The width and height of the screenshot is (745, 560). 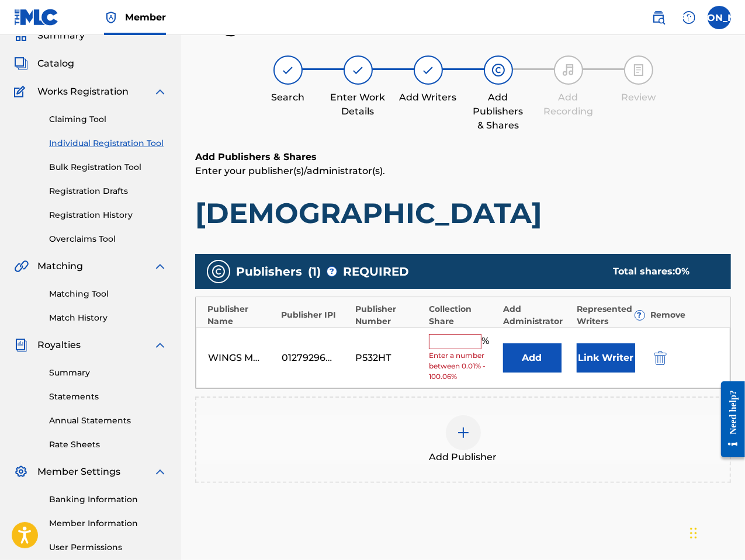 What do you see at coordinates (638, 70) in the screenshot?
I see `img: step indicator icon for Review` at bounding box center [638, 70].